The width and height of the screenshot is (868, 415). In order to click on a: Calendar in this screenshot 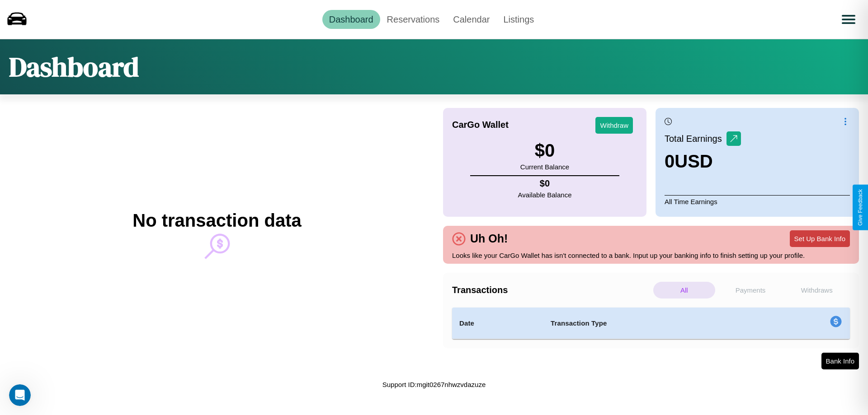, I will do `click(471, 20)`.